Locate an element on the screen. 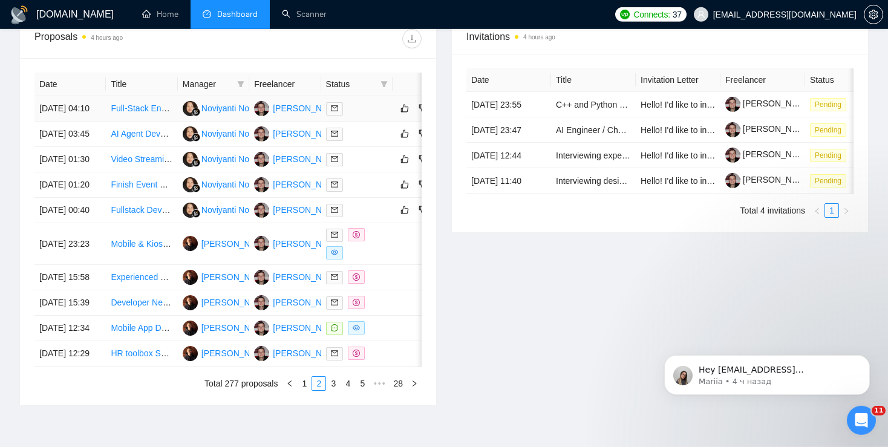  td: Interviewing experts for our business success platform is located at coordinates (594, 156).